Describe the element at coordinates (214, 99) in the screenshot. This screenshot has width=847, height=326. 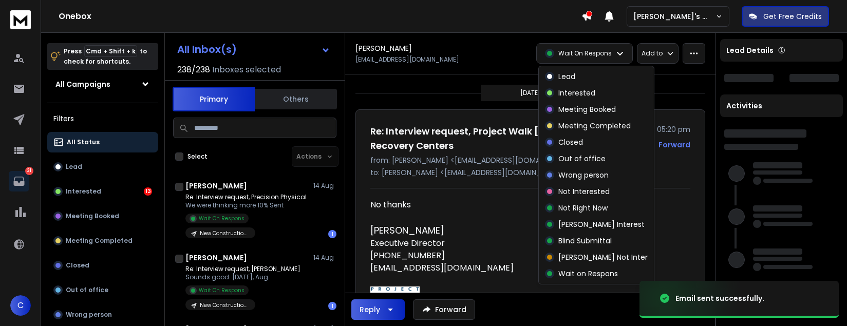
I see `button: Primary` at that location.